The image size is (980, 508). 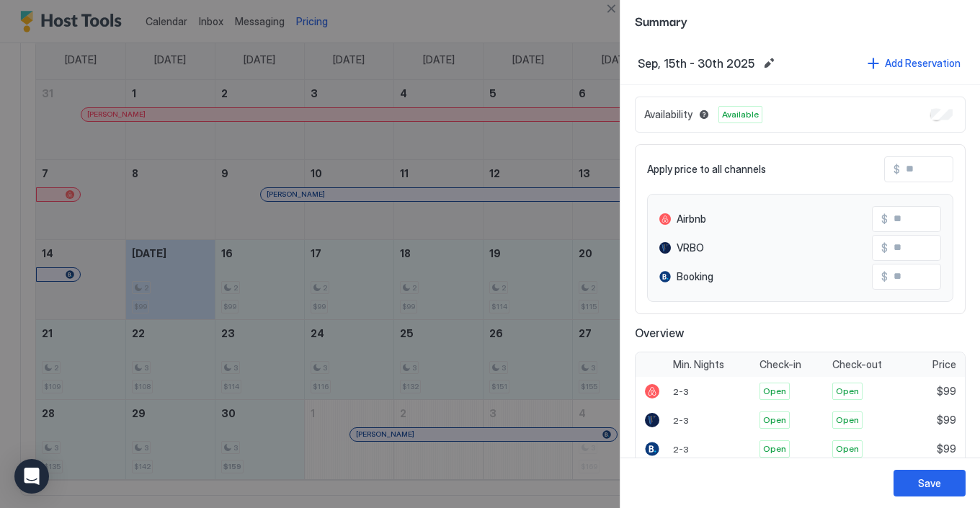 What do you see at coordinates (704, 115) in the screenshot?
I see `button: Blocked dates override all pricing rules and remain unavailable until manually unblocked` at bounding box center [704, 115].